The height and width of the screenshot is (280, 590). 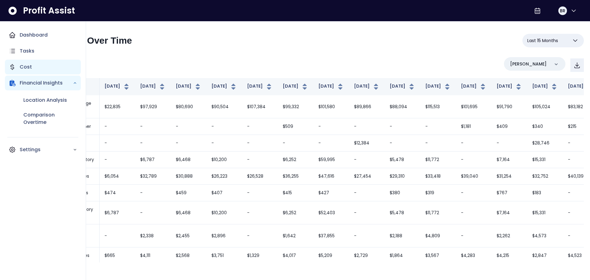 I want to click on p: Dashboard, so click(x=33, y=35).